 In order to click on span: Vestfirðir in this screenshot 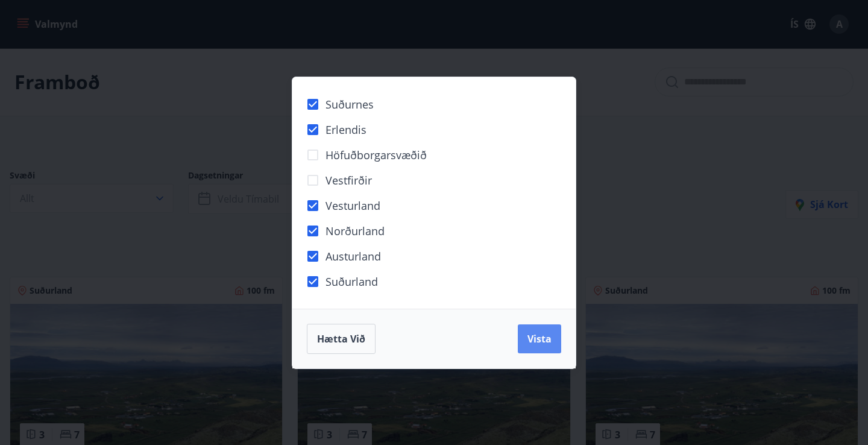, I will do `click(348, 180)`.